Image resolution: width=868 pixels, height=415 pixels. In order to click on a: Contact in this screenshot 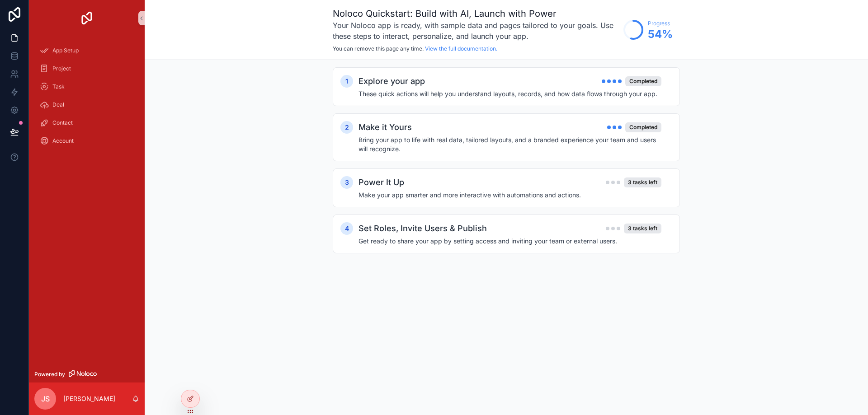, I will do `click(86, 123)`.